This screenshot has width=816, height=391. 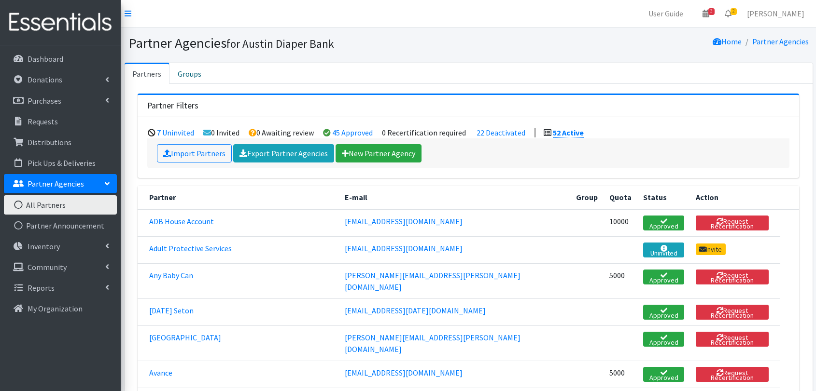 I want to click on th: Quota, so click(x=620, y=197).